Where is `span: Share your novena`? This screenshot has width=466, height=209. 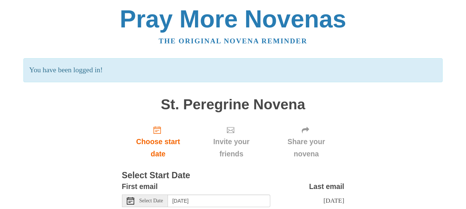
span: Share your novena is located at coordinates (306, 148).